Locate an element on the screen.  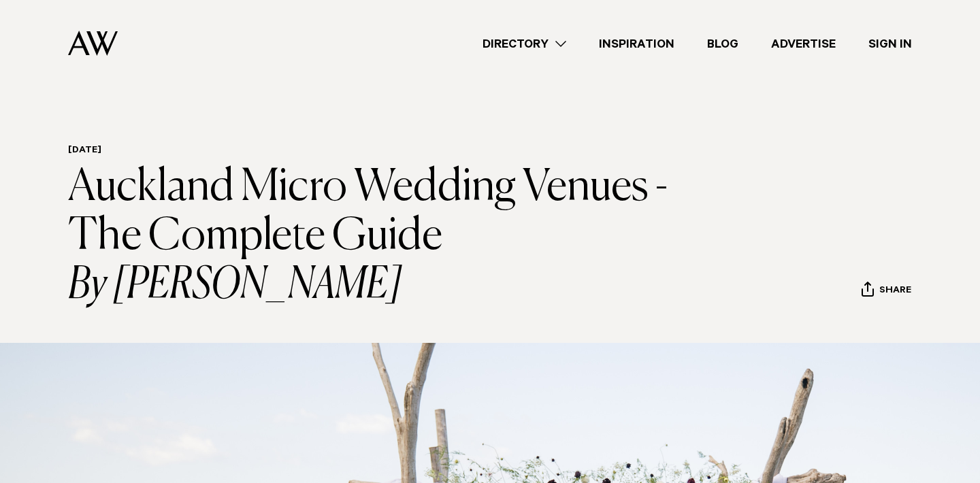
button: Share is located at coordinates (886, 292).